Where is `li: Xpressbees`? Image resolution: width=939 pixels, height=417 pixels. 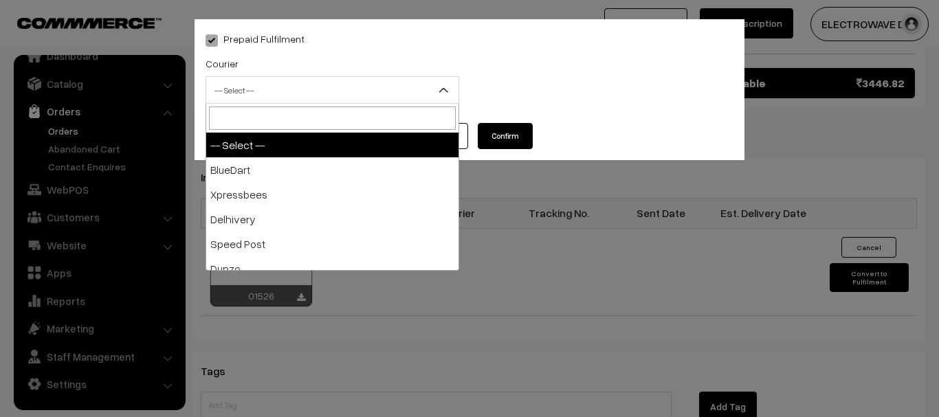 li: Xpressbees is located at coordinates (332, 195).